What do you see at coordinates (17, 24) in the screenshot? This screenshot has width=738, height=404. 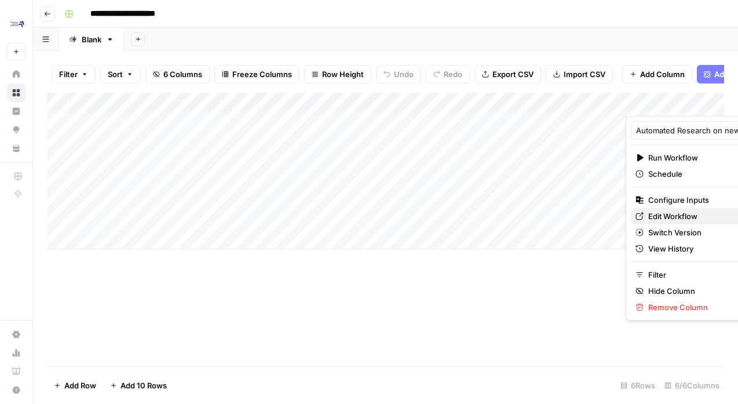 I see `img: CGMOps Logo` at bounding box center [17, 24].